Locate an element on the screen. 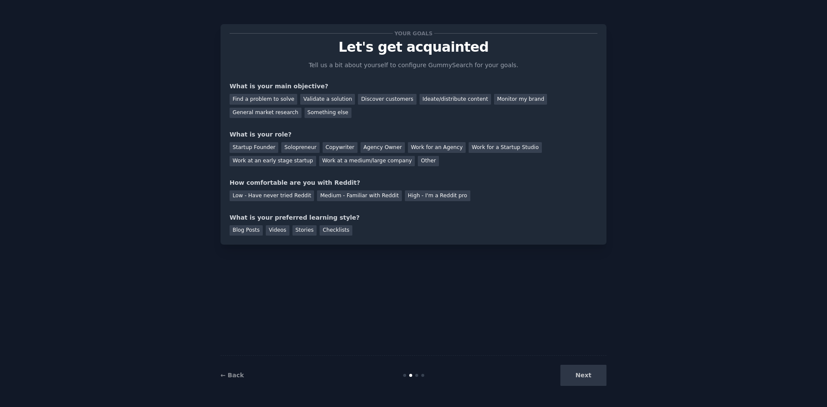 The image size is (827, 407). div: Other is located at coordinates (428, 161).